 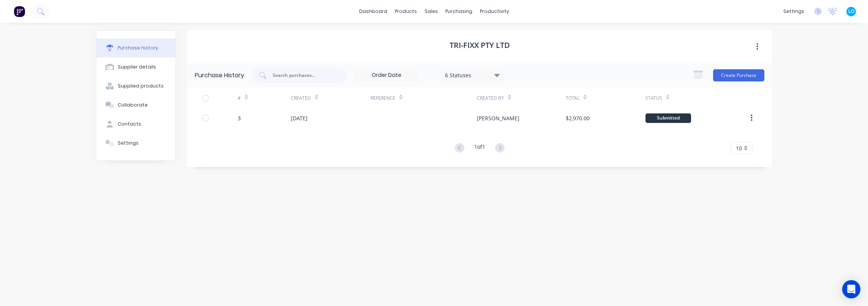 What do you see at coordinates (136, 86) in the screenshot?
I see `button: Supplied products` at bounding box center [136, 86].